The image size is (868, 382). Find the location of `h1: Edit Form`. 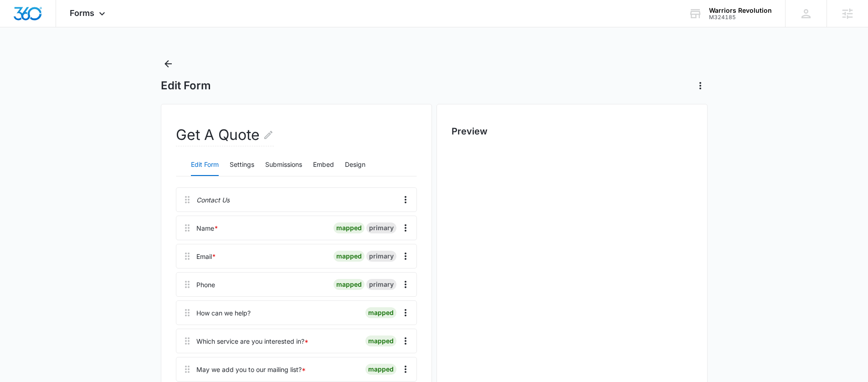

h1: Edit Form is located at coordinates (186, 86).